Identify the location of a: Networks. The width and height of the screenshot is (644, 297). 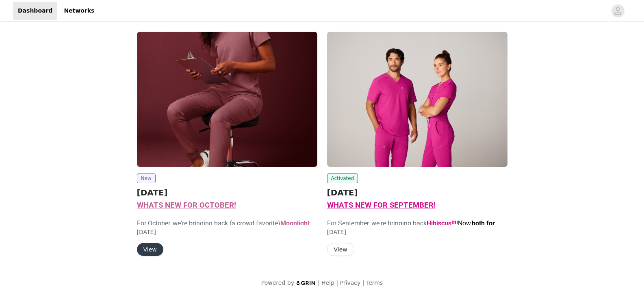
(78, 10).